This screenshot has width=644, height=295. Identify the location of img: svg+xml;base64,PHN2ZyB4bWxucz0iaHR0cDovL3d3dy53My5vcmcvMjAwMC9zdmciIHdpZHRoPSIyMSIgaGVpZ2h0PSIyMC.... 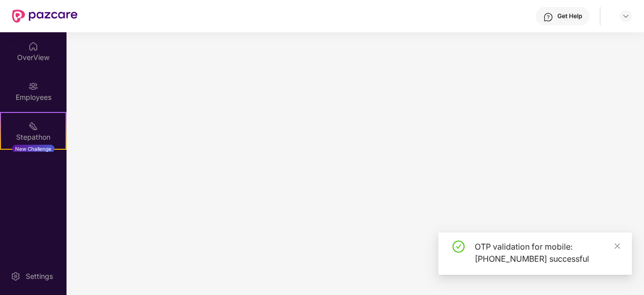
(33, 126).